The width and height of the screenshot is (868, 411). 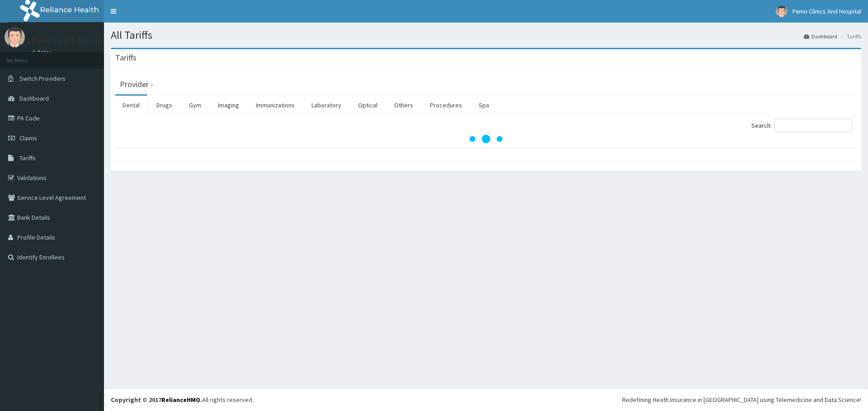 I want to click on input: Search:, so click(x=813, y=125).